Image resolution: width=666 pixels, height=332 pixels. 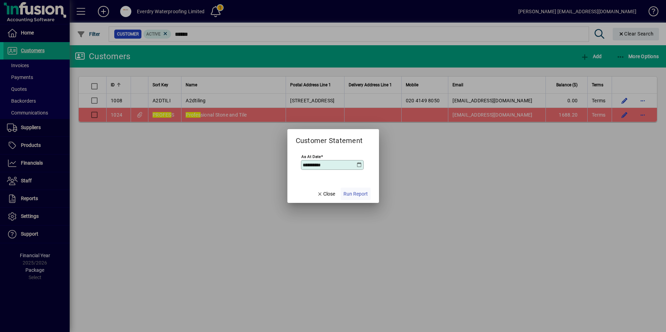 I want to click on mat-label: As at Date, so click(x=311, y=157).